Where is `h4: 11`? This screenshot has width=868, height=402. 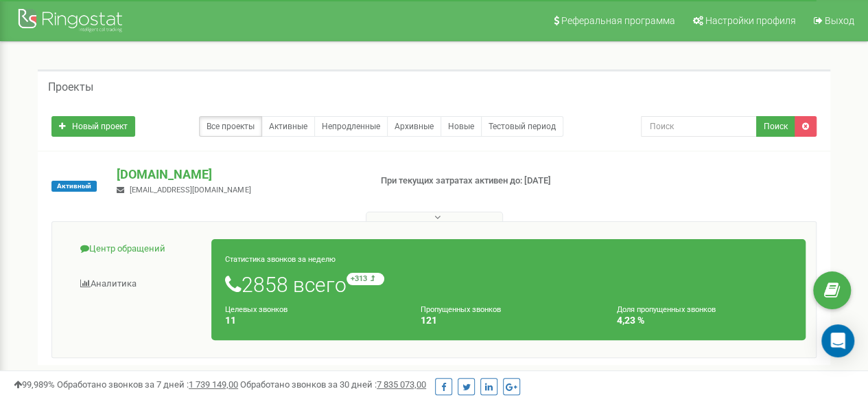 h4: 11 is located at coordinates (312, 320).